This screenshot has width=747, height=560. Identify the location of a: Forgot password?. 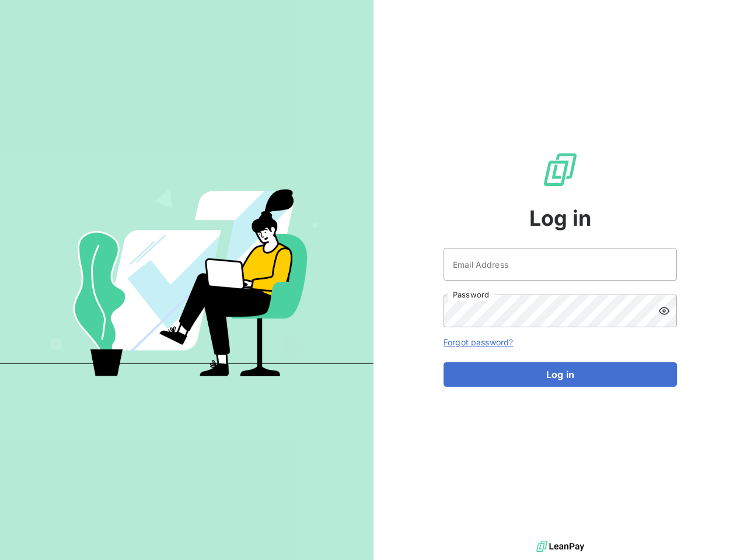
(478, 342).